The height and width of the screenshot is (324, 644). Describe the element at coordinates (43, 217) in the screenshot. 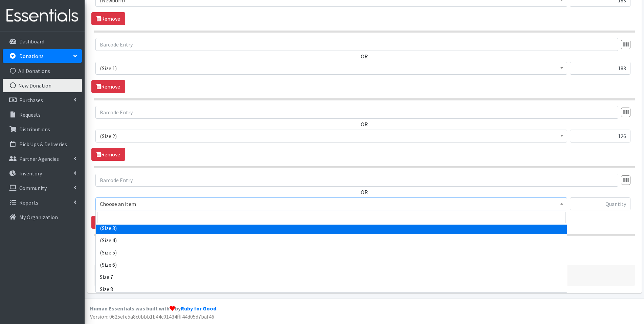

I see `a: My Organization` at that location.